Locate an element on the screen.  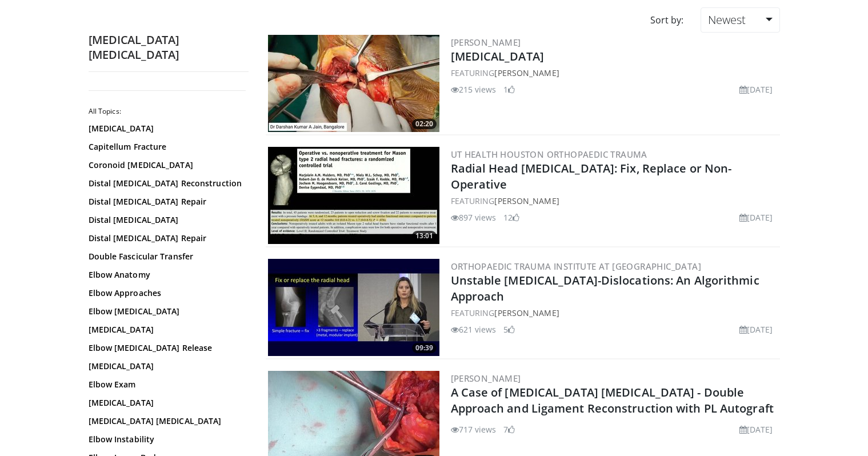
a: Elbow Exam is located at coordinates (166, 385).